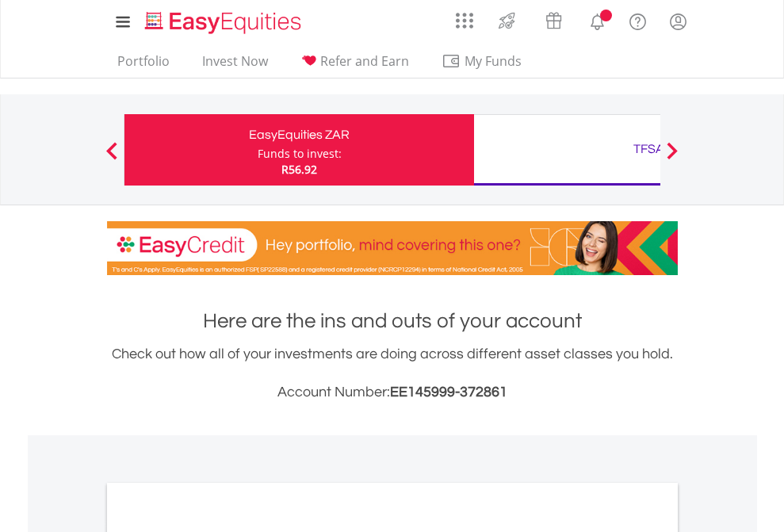 The height and width of the screenshot is (532, 784). Describe the element at coordinates (143, 65) in the screenshot. I see `a: Portfolio` at that location.